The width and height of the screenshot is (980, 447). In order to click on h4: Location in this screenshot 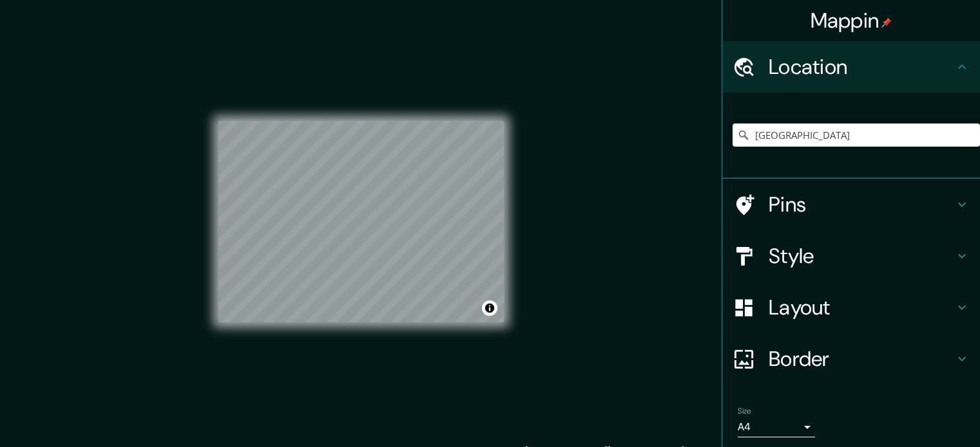, I will do `click(862, 67)`.